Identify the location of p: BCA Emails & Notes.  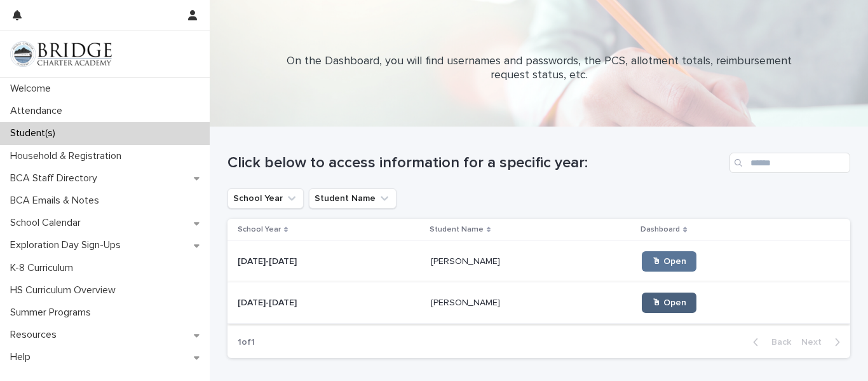
(57, 200).